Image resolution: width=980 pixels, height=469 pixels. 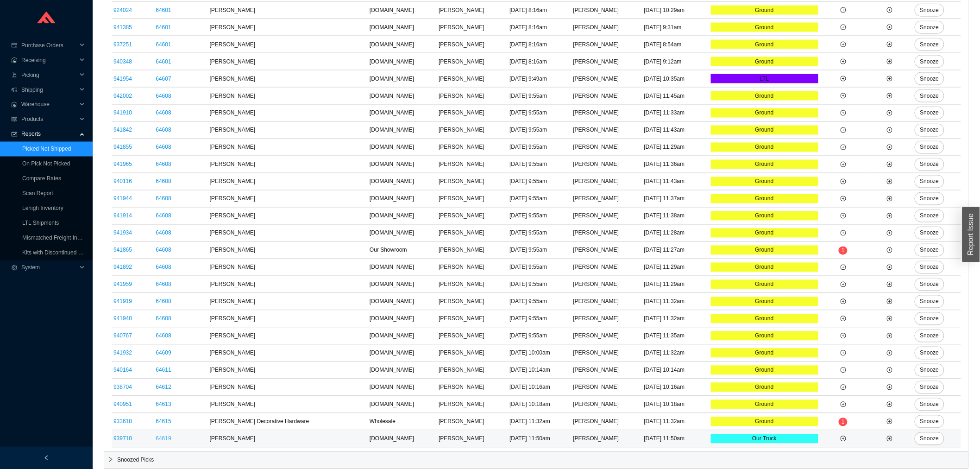 What do you see at coordinates (123, 45) in the screenshot?
I see `a: 937251` at bounding box center [123, 45].